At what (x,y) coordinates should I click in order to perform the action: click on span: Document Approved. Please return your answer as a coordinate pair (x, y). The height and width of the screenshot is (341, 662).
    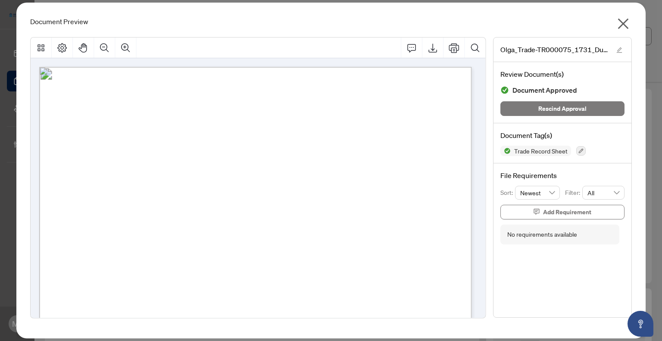
    Looking at the image, I should click on (545, 90).